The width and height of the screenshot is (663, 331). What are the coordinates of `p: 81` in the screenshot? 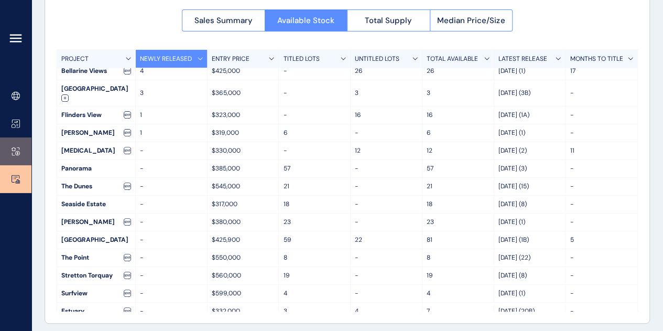 It's located at (458, 240).